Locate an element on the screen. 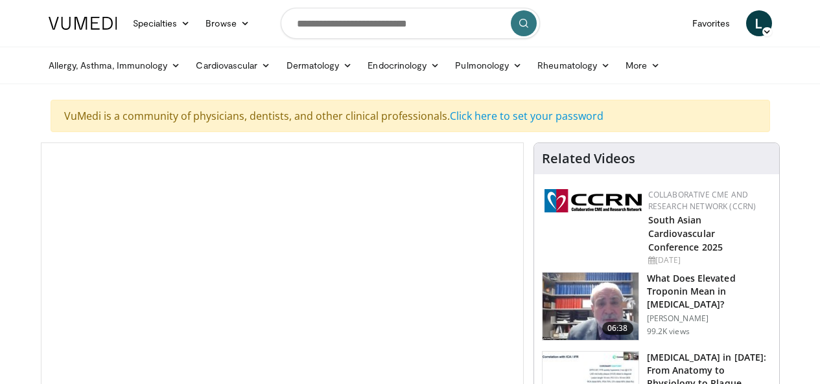 The image size is (820, 384). input: Search topics, interventions is located at coordinates (410, 23).